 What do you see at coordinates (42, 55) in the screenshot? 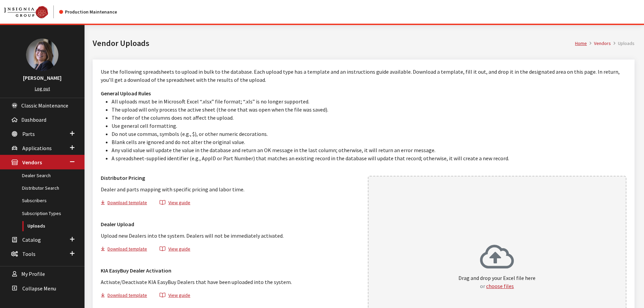
I see `img: Kim Callahan Collins` at bounding box center [42, 55].